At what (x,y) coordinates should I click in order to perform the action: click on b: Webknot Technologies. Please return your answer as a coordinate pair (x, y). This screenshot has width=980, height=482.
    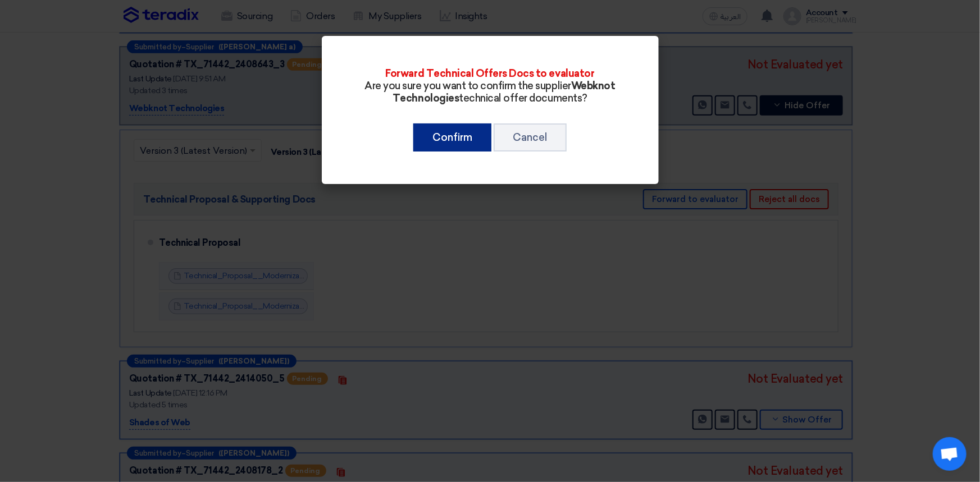
    Looking at the image, I should click on (504, 92).